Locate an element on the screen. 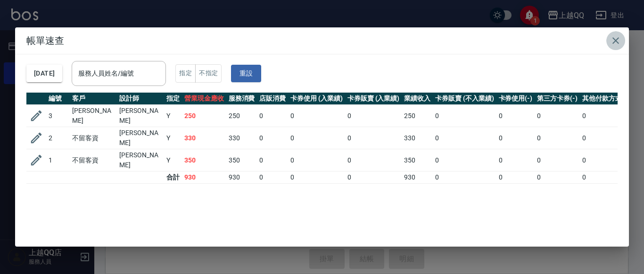  button: 重設 is located at coordinates (246, 73).